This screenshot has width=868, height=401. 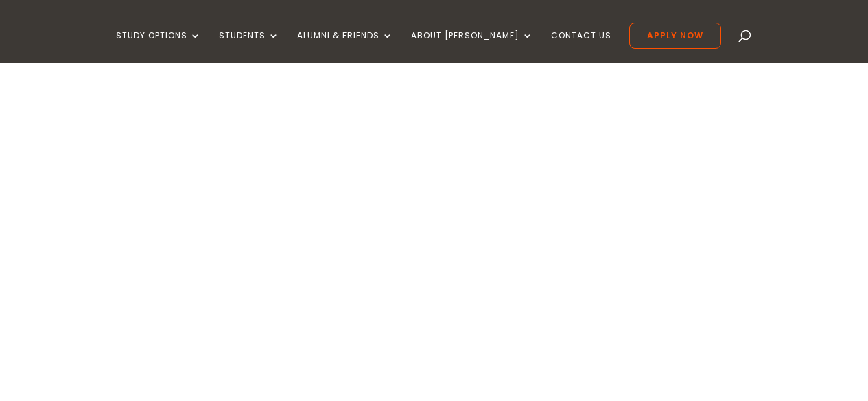 I want to click on a: Alumni & Friends, so click(x=345, y=46).